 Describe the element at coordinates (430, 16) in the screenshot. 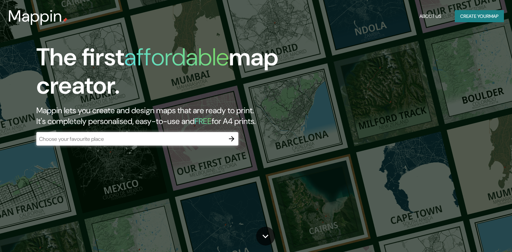

I see `button: About Us` at that location.